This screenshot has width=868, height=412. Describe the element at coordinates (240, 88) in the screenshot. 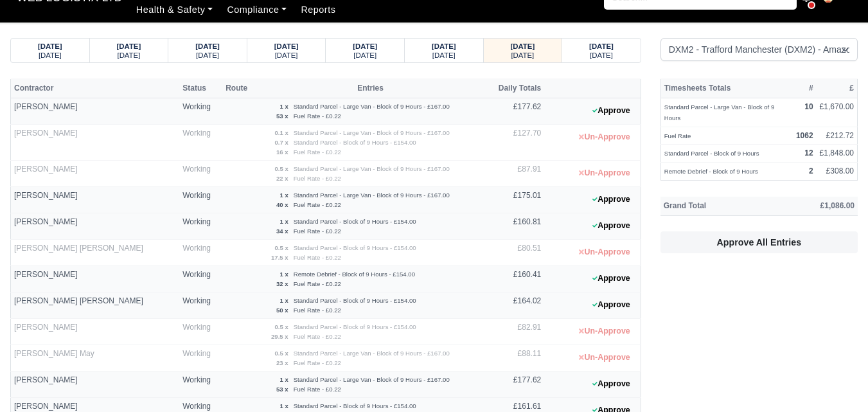

I see `th: Route` at that location.